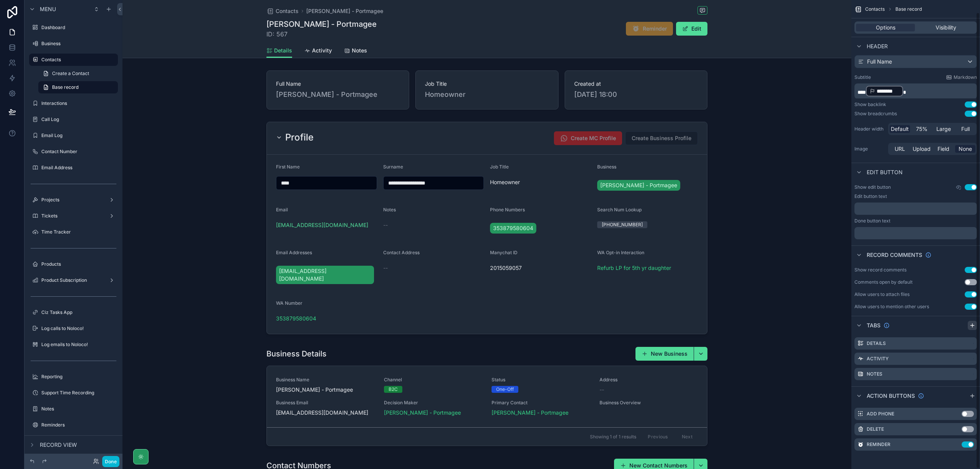  What do you see at coordinates (946, 27) in the screenshot?
I see `span: Visibility` at bounding box center [946, 27].